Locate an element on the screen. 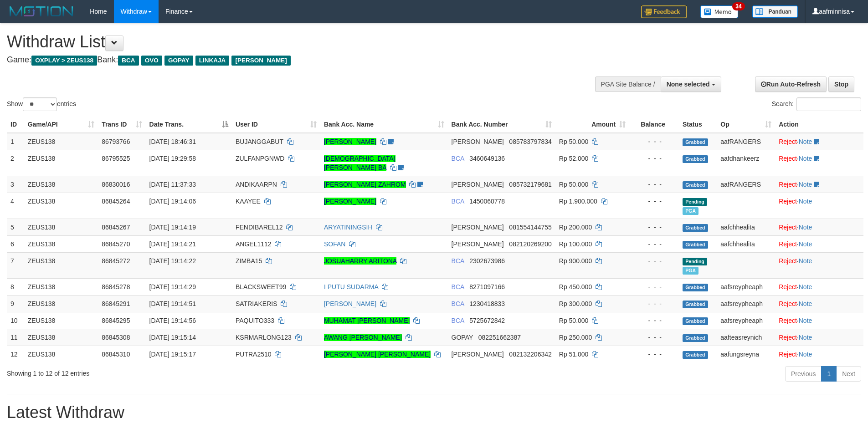  span: Copy 2302673986 to clipboard is located at coordinates (487, 261).